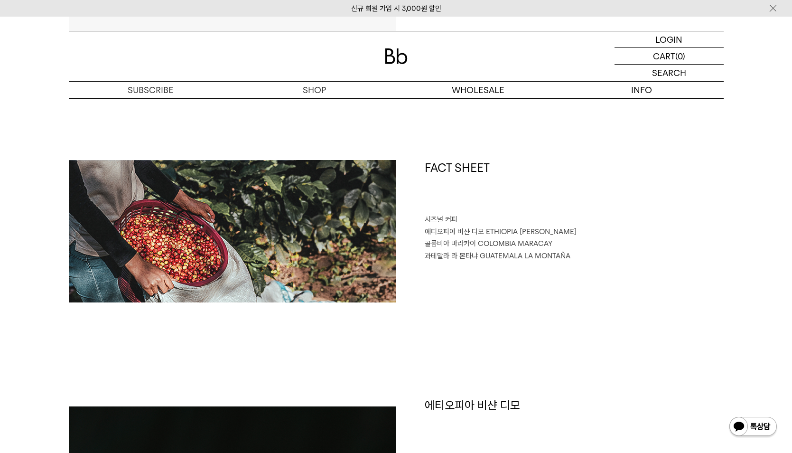 The width and height of the screenshot is (792, 453). What do you see at coordinates (150, 90) in the screenshot?
I see `p: SUBSCRIBE` at bounding box center [150, 90].